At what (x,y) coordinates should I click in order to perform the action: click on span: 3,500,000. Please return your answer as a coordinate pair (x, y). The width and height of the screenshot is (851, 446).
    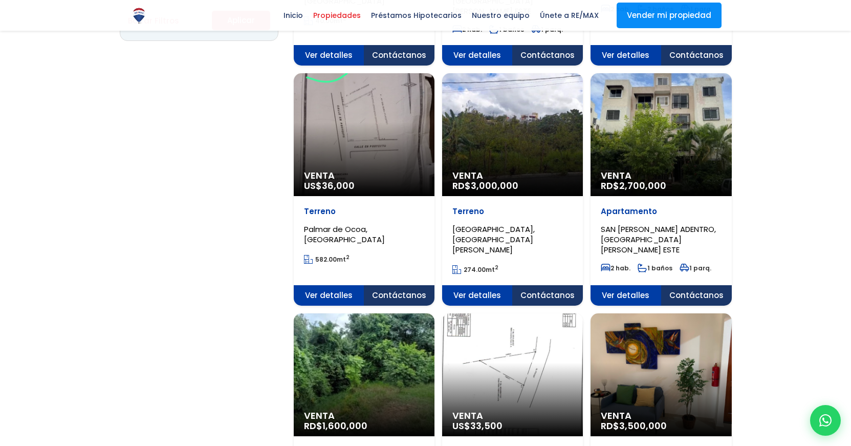
    Looking at the image, I should click on (643, 425).